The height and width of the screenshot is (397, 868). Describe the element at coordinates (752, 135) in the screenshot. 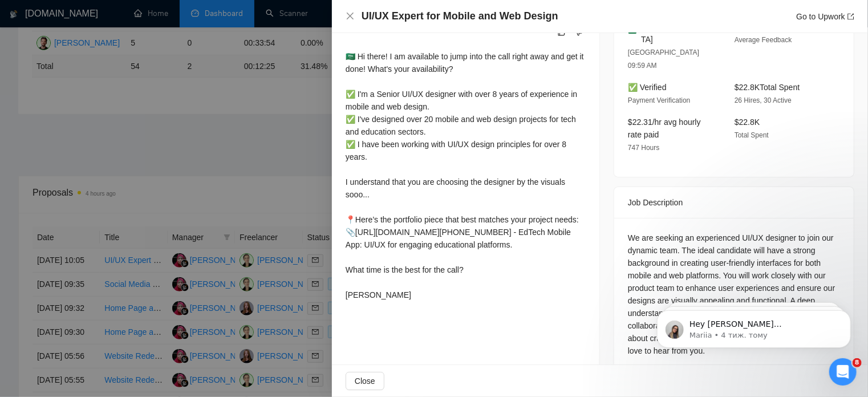

I see `span: Total Spent` at that location.